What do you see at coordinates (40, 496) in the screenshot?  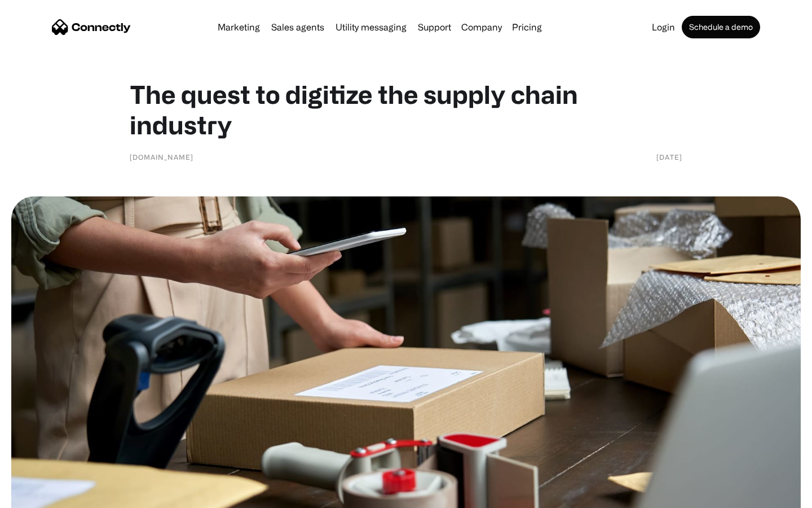 I see `aside: Language selected: English` at bounding box center [40, 496].